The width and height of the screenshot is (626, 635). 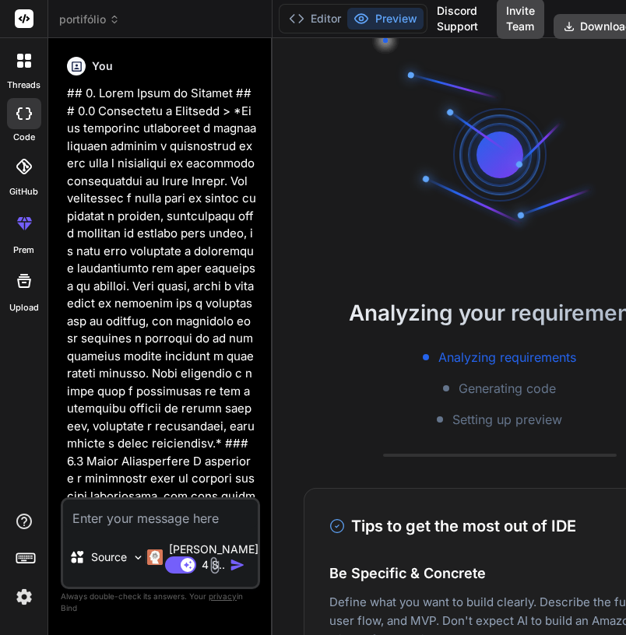 What do you see at coordinates (315, 19) in the screenshot?
I see `button: Editor` at bounding box center [315, 19].